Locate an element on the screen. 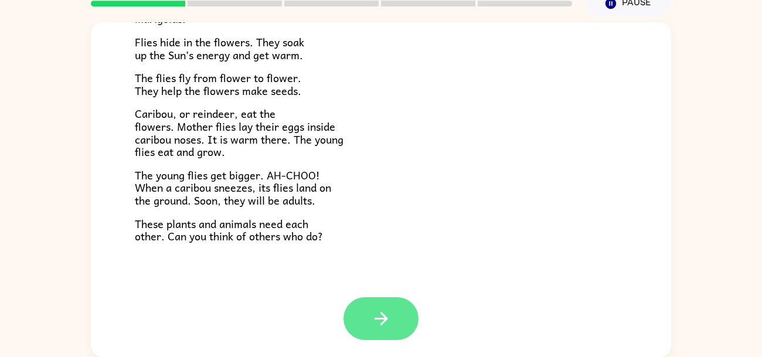  span: These plants and animals need each other. Can you think of others who do? is located at coordinates (229, 230).